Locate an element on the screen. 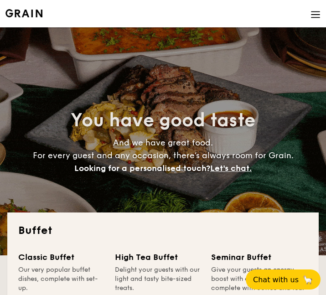 This screenshot has width=326, height=295. span: Let's chat. is located at coordinates (231, 168).